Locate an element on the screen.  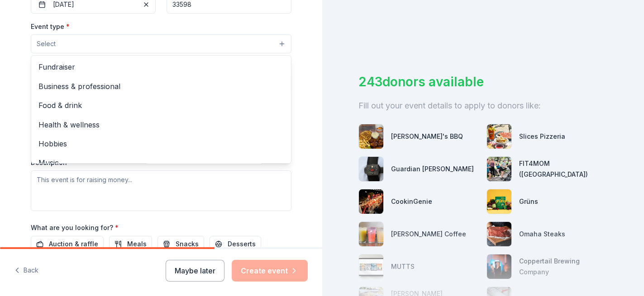
span: Health & wellness is located at coordinates (161, 125).